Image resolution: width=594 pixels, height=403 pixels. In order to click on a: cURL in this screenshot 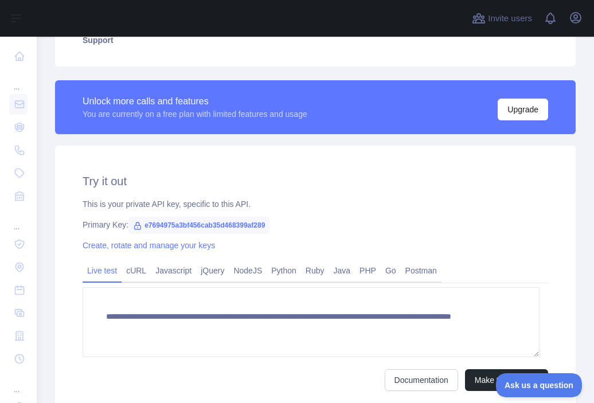, I will do `click(136, 271)`.